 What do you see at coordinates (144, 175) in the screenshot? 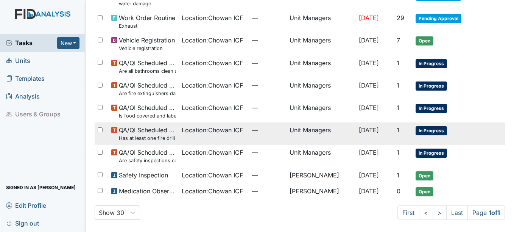
I see `span: Safety Inspection` at bounding box center [144, 175].